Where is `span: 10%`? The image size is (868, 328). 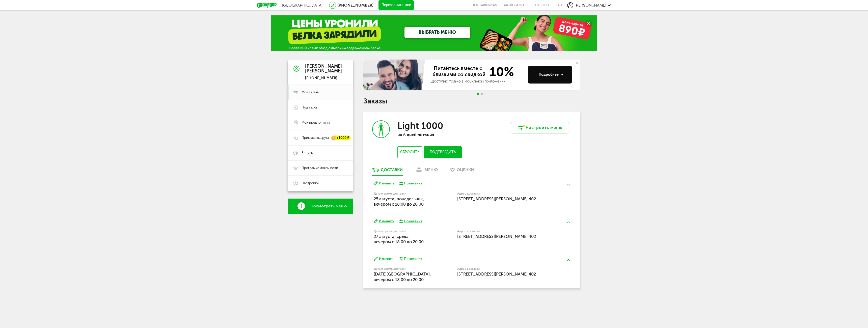
span: 10% is located at coordinates (500, 72).